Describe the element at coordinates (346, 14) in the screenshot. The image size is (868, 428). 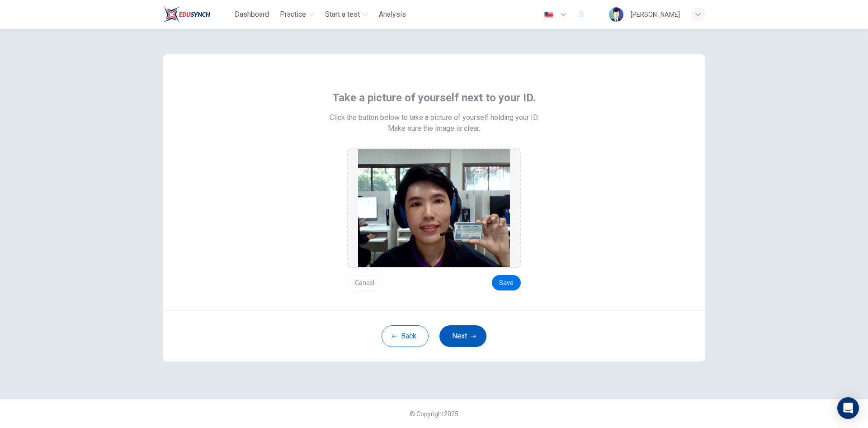
I see `button: Start a test` at that location.